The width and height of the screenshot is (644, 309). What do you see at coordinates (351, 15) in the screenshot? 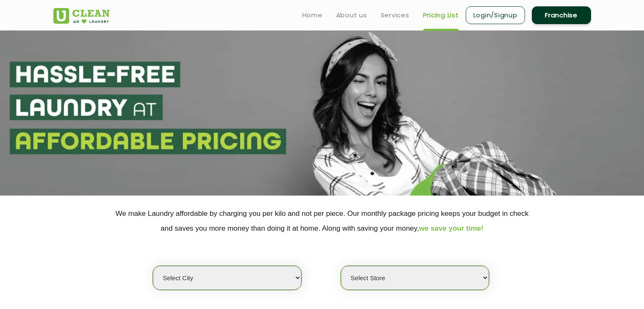
I see `a: About us` at bounding box center [351, 15].